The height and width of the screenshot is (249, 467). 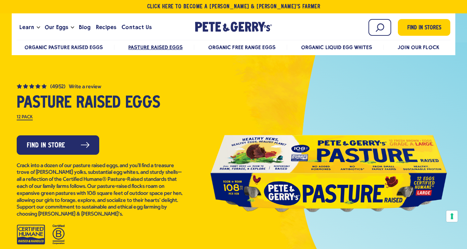 I want to click on a: Find in Store, so click(x=58, y=145).